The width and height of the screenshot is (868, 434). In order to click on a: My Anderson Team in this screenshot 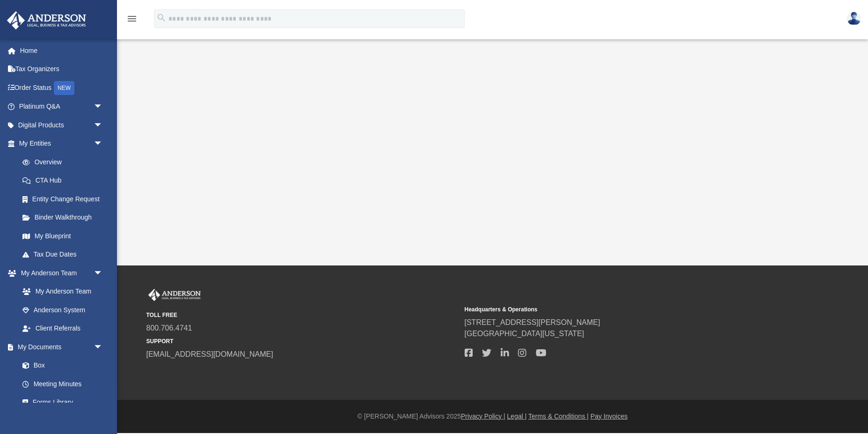, I will do `click(60, 291)`.